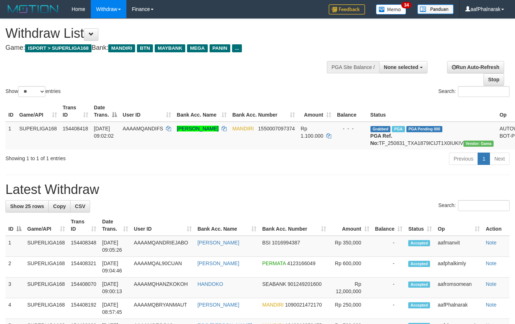 The width and height of the screenshot is (515, 324). Describe the element at coordinates (11, 111) in the screenshot. I see `th: ID` at that location.